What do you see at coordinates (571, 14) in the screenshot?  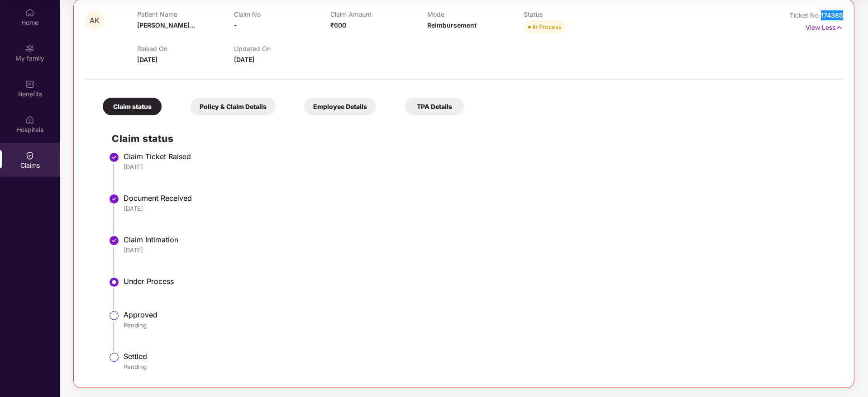 I see `p: Status` at bounding box center [571, 14].